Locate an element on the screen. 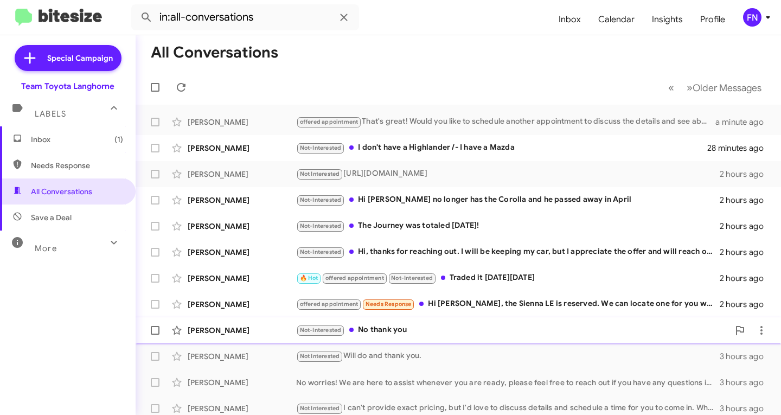  span: 🔥 Hot is located at coordinates (309, 278).